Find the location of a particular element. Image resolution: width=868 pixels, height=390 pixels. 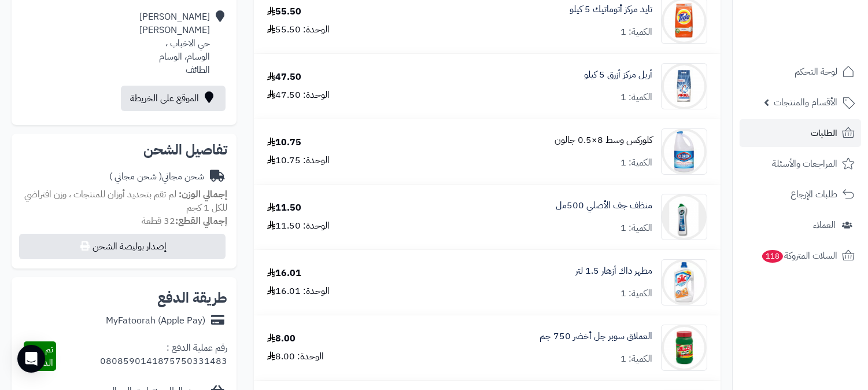

a: الموقع على الخريطة is located at coordinates (173, 98).